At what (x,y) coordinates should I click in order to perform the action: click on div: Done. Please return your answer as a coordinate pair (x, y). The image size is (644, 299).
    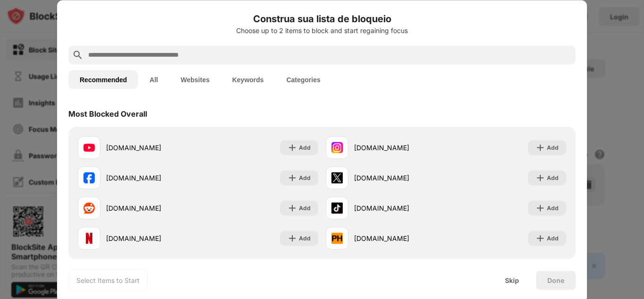
    Looking at the image, I should click on (555, 280).